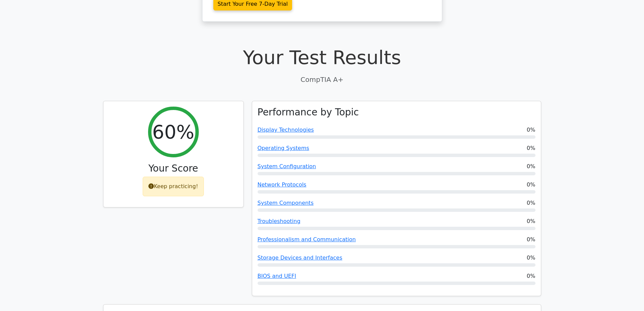  Describe the element at coordinates (277, 276) in the screenshot. I see `a: BIOS and UEFI` at that location.